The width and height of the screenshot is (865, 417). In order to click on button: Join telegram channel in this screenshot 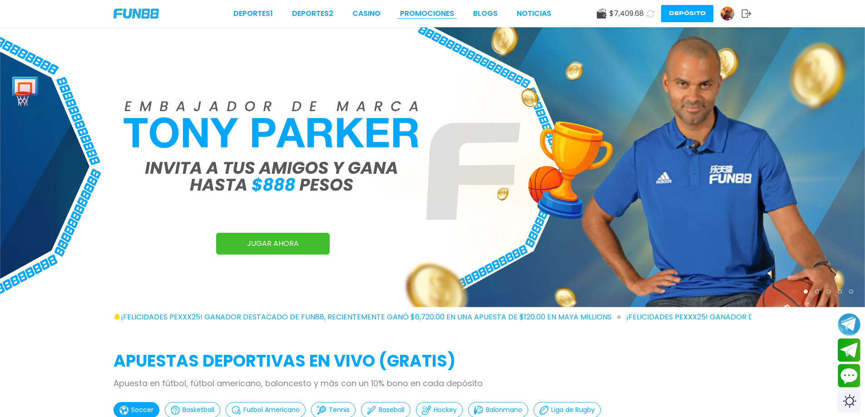, I will do `click(849, 325)`.